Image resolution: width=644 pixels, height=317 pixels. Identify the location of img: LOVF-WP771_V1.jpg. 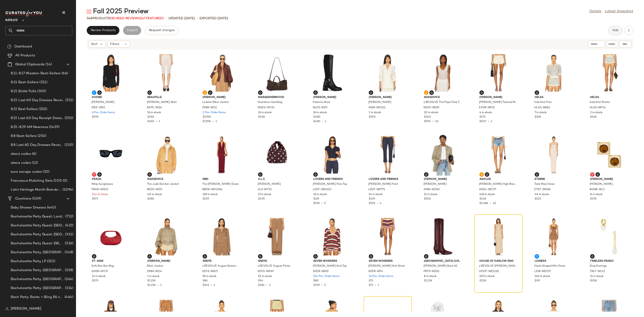
(387, 155).